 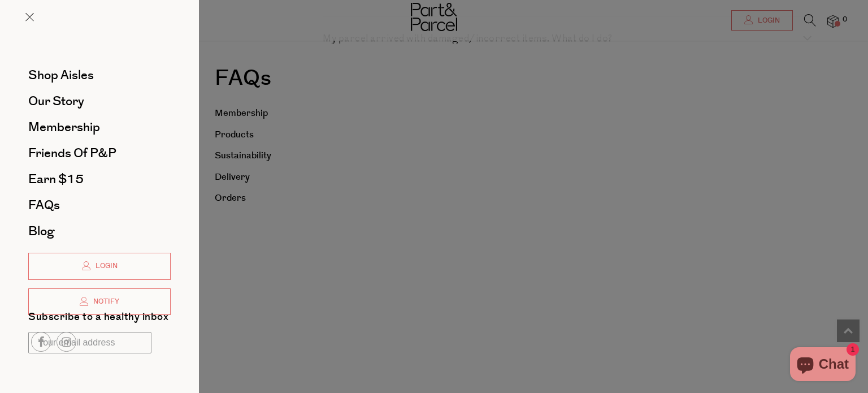 What do you see at coordinates (100, 75) in the screenshot?
I see `a: Shop Aisles` at bounding box center [100, 75].